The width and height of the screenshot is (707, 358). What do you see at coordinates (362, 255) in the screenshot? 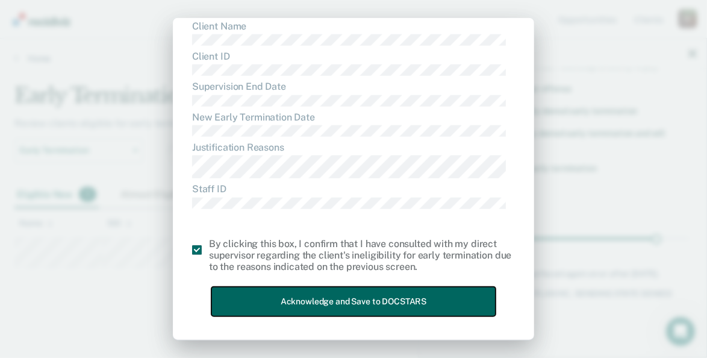
I see `div: By clicking this box, I confirm that I have consulted with my direct supervisor regarding the cli...` at bounding box center [362, 255].